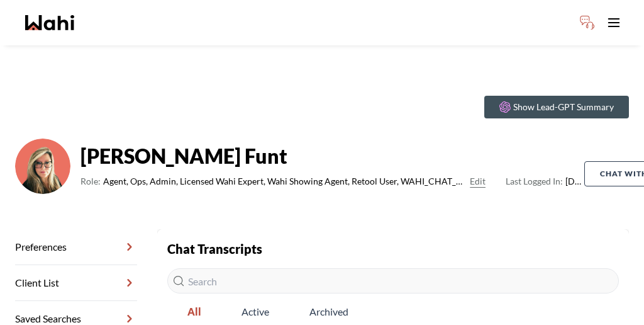 The width and height of the screenshot is (644, 325). What do you see at coordinates (564, 107) in the screenshot?
I see `p: Show Lead-GPT Summary` at bounding box center [564, 107].